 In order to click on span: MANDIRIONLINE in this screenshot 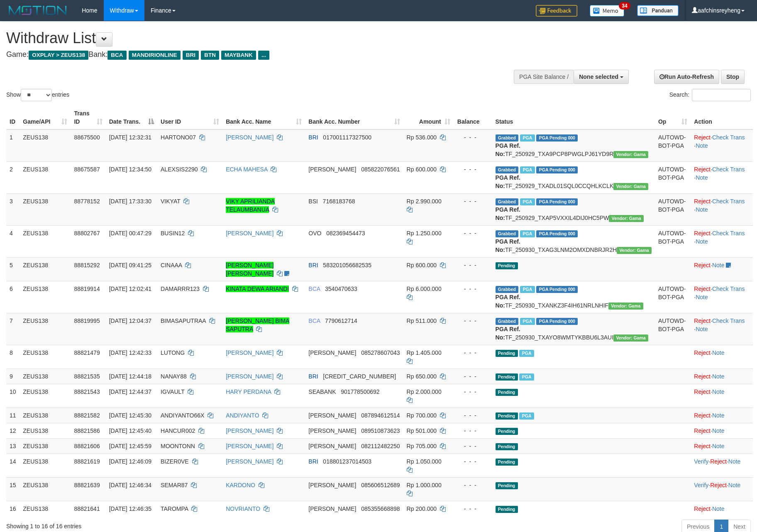, I will do `click(155, 55)`.